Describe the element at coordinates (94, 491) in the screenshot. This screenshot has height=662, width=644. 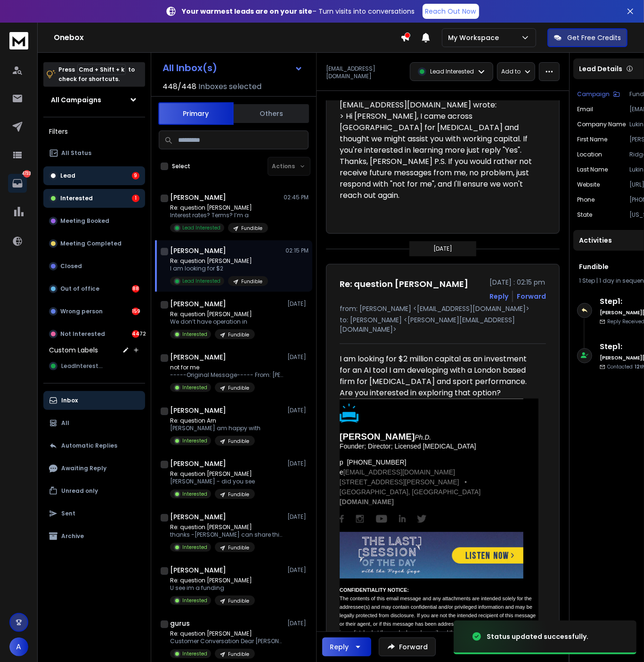
I see `button: Unread only` at that location.